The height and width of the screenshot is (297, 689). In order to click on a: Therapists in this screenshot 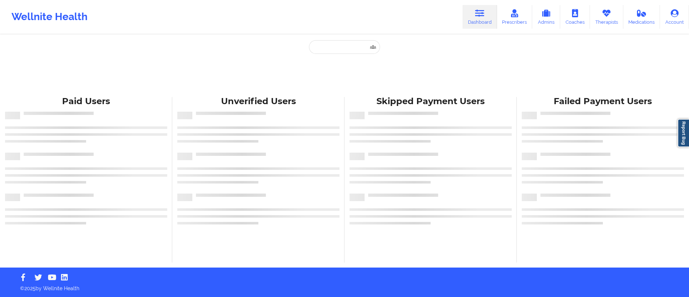, I will do `click(606, 17)`.